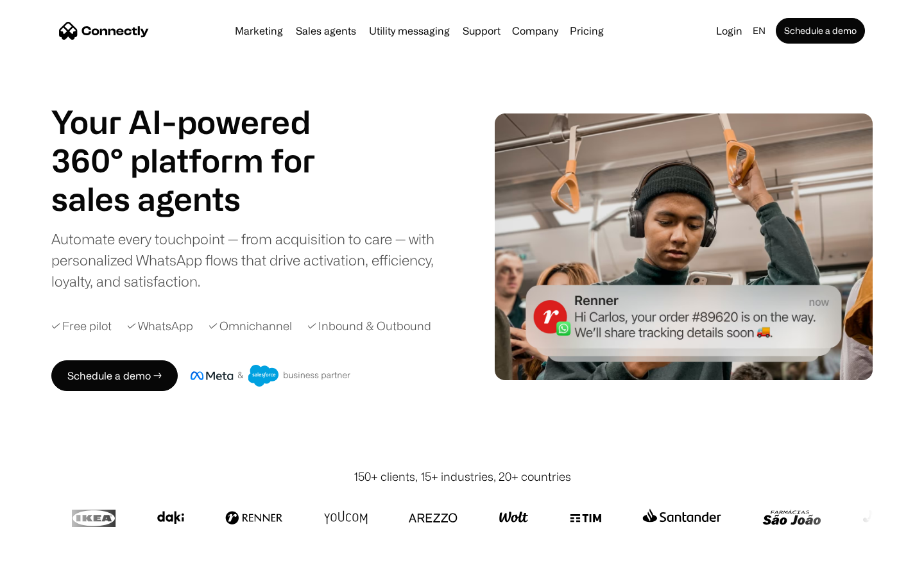  I want to click on h1: sales agents, so click(199, 199).